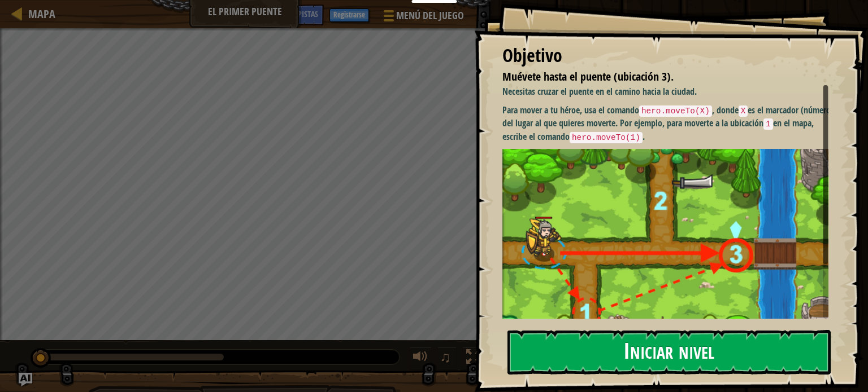  I want to click on button: Cambia a pantalla completa., so click(473, 359).